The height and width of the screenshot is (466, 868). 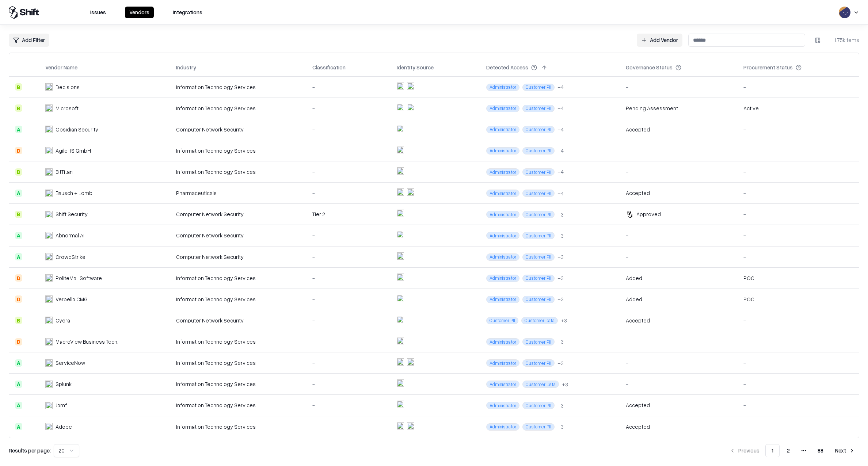 What do you see at coordinates (820, 451) in the screenshot?
I see `button: 88` at bounding box center [820, 451].